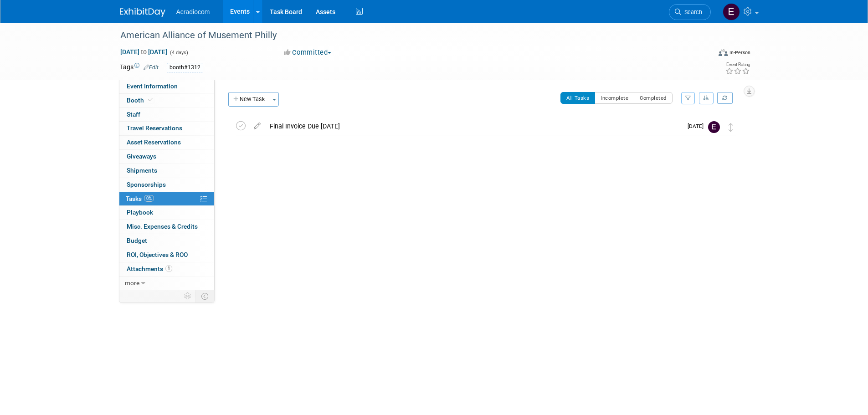 This screenshot has width=868, height=415. I want to click on td: Toggle Event Tabs, so click(205, 296).